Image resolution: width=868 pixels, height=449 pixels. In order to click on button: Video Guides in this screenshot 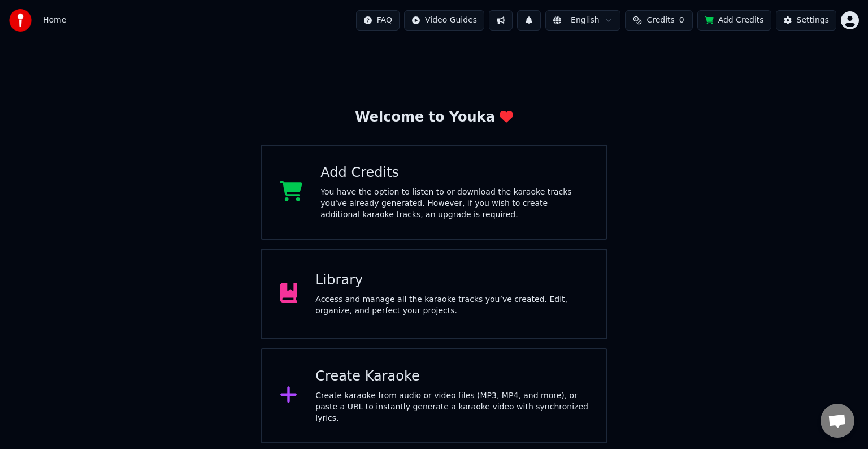, I will do `click(444, 20)`.